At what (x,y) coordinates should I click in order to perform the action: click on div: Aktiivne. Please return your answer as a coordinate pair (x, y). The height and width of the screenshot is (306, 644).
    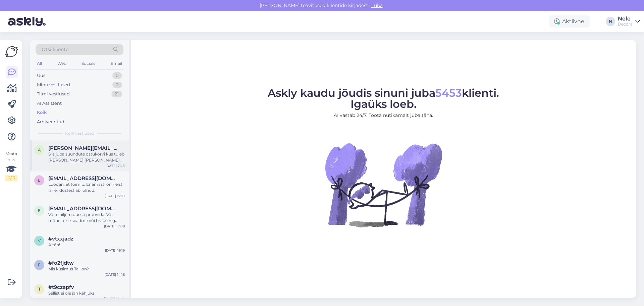
    Looking at the image, I should click on (569, 21).